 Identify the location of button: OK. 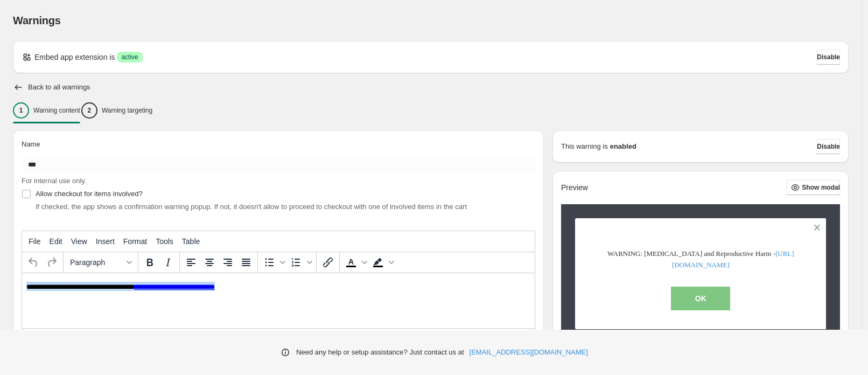
(701, 299).